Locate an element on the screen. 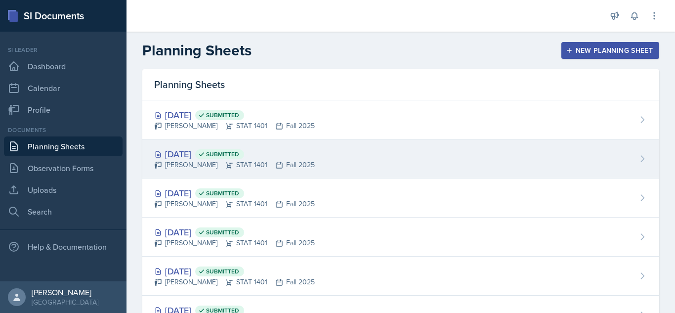  div: New Planning Sheet is located at coordinates (611, 50).